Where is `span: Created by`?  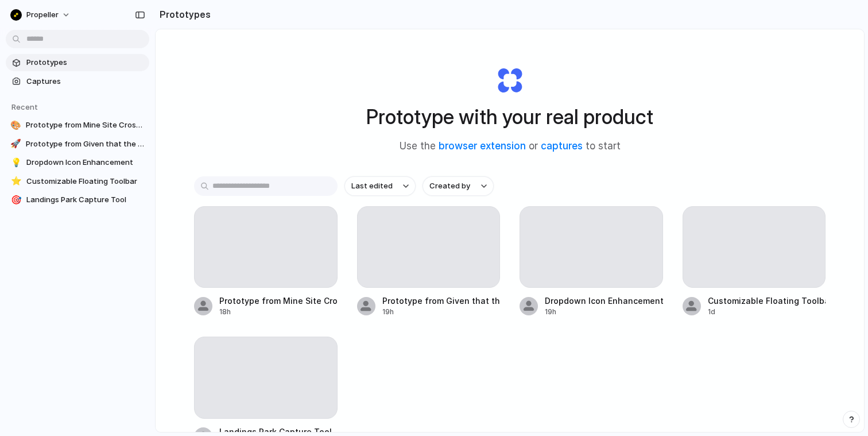
span: Created by is located at coordinates (449, 186).